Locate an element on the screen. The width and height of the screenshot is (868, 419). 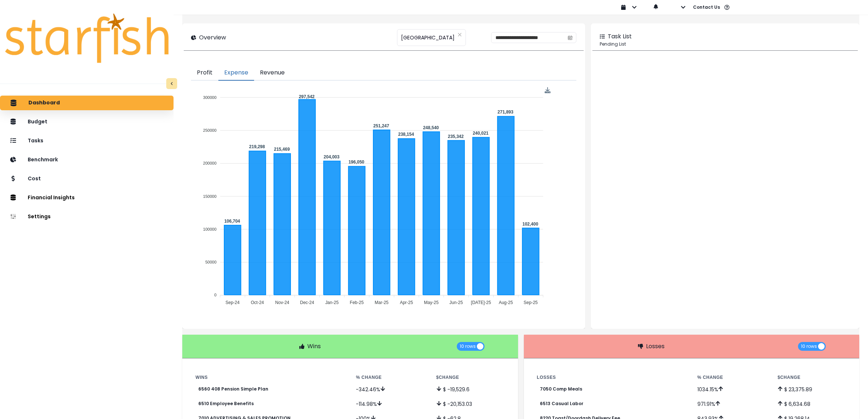
td: $ 23,375.89 is located at coordinates (812, 389).